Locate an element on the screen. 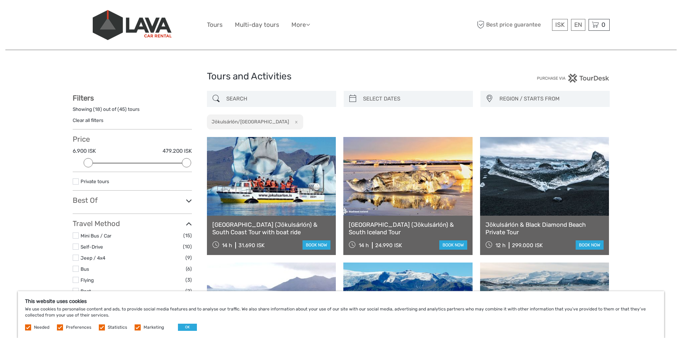 The image size is (682, 338). input: SEARCH is located at coordinates (278, 99).